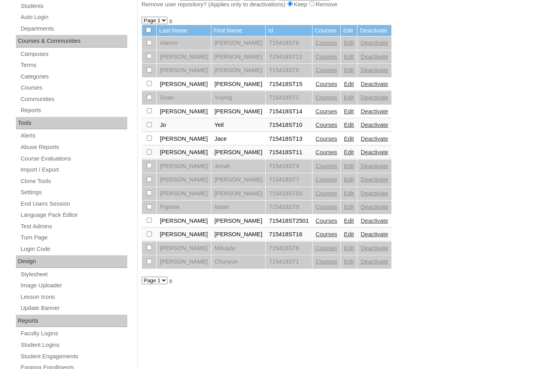 The width and height of the screenshot is (535, 369). What do you see at coordinates (73, 226) in the screenshot?
I see `a: Test Admins` at bounding box center [73, 226].